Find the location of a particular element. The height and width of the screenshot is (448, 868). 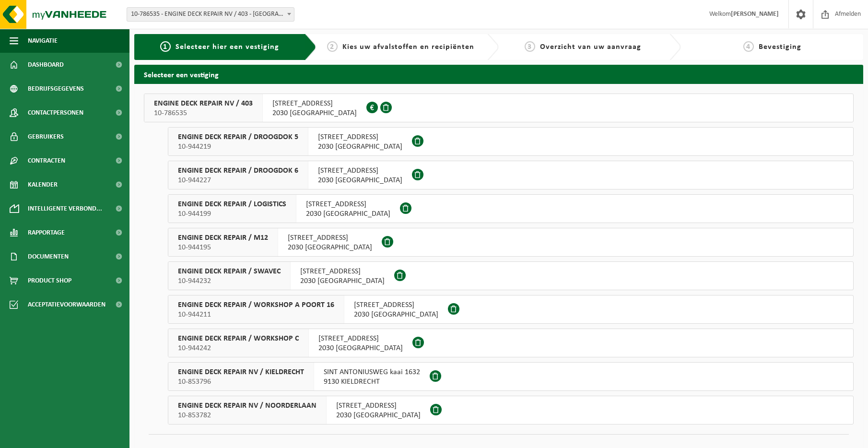

span: 10-853782 is located at coordinates (247, 415).